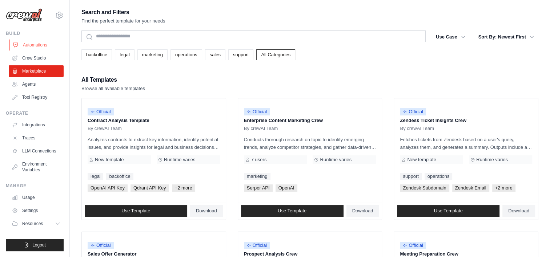 The height and width of the screenshot is (257, 550). What do you see at coordinates (36, 211) in the screenshot?
I see `a: Settings` at bounding box center [36, 211].